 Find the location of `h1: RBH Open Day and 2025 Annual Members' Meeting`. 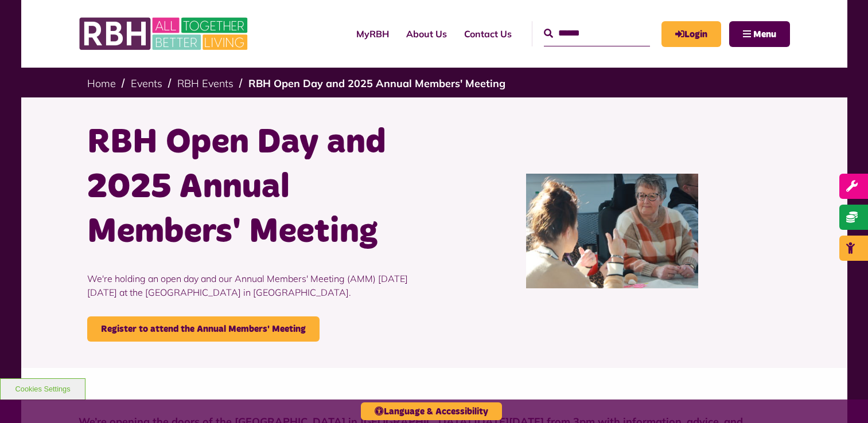

h1: RBH Open Day and 2025 Annual Members' Meeting is located at coordinates (256, 187).